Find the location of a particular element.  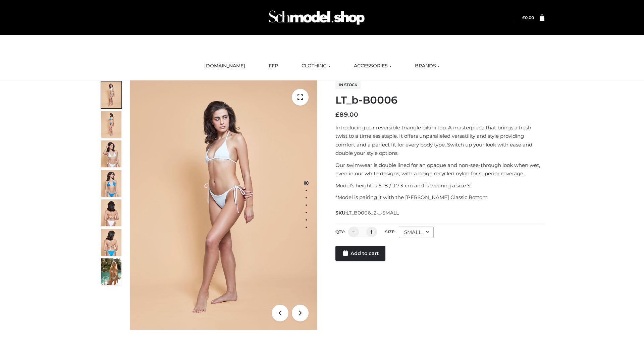

div: SMALL is located at coordinates (416, 232).